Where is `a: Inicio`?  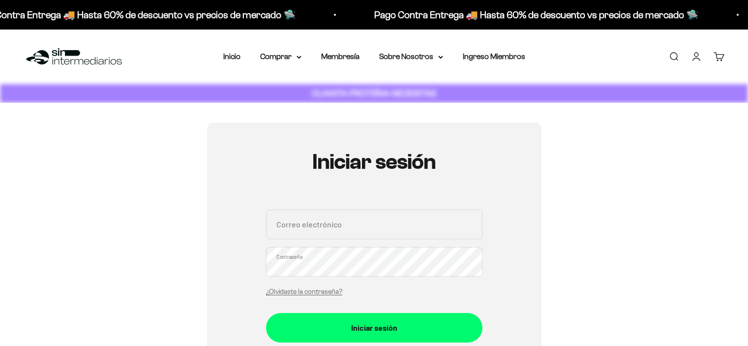 a: Inicio is located at coordinates (232, 56).